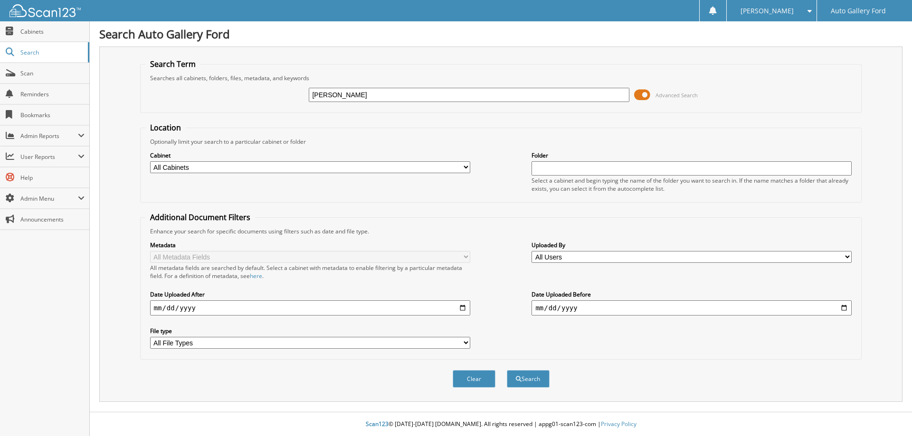 Image resolution: width=912 pixels, height=436 pixels. What do you see at coordinates (501, 231) in the screenshot?
I see `div: Enhance your search for specific documents using filters such as date and file type.` at bounding box center [501, 231].